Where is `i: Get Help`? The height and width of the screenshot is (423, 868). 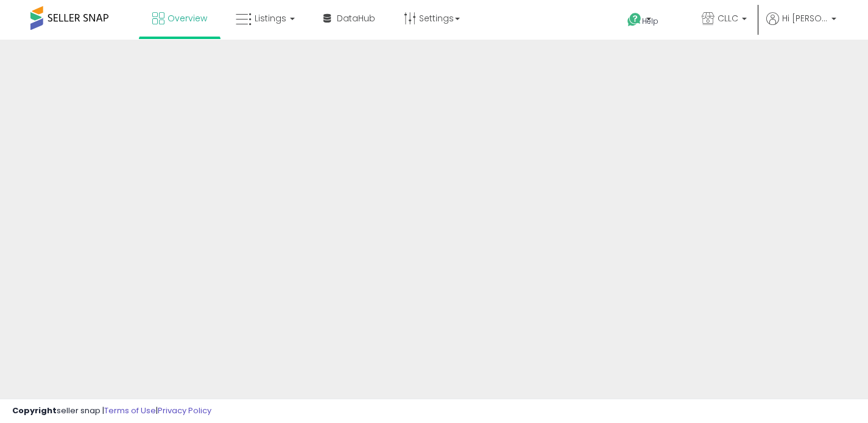 i: Get Help is located at coordinates (634, 20).